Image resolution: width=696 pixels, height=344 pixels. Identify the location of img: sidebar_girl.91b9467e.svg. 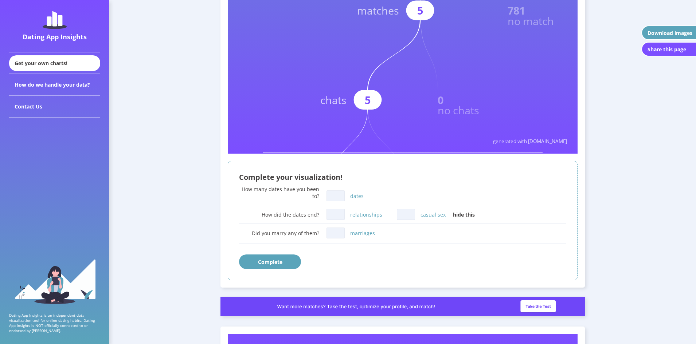
(55, 281).